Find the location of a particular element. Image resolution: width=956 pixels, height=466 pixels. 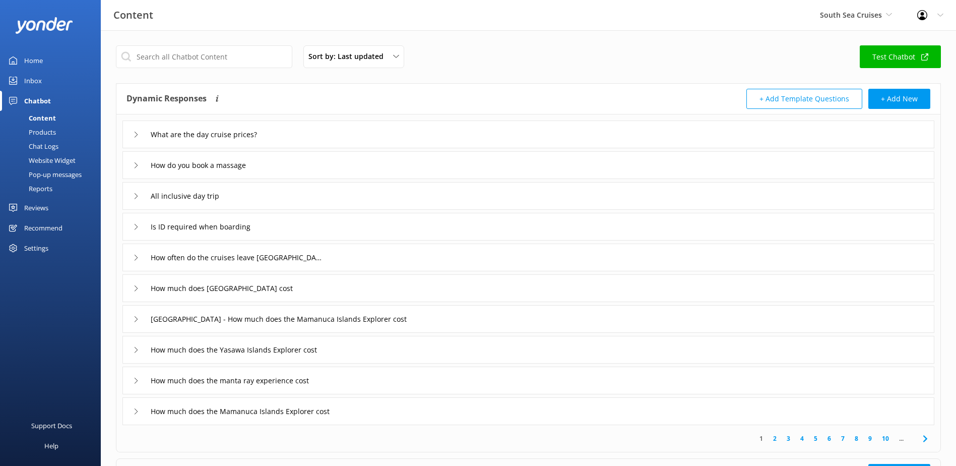

div: Inbox is located at coordinates (33, 81).